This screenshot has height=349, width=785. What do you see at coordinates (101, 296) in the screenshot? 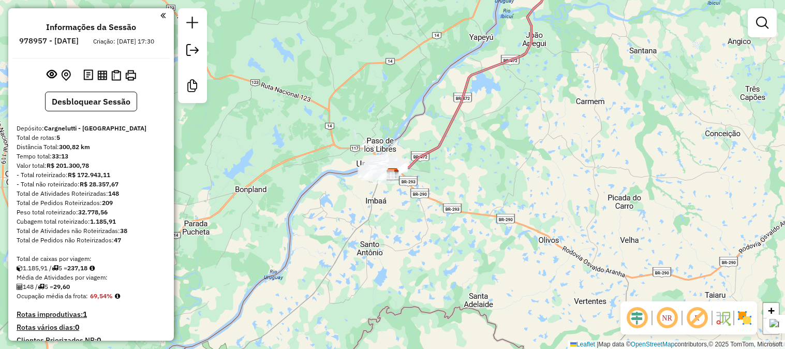
I see `strong: 69,54%` at bounding box center [101, 296].